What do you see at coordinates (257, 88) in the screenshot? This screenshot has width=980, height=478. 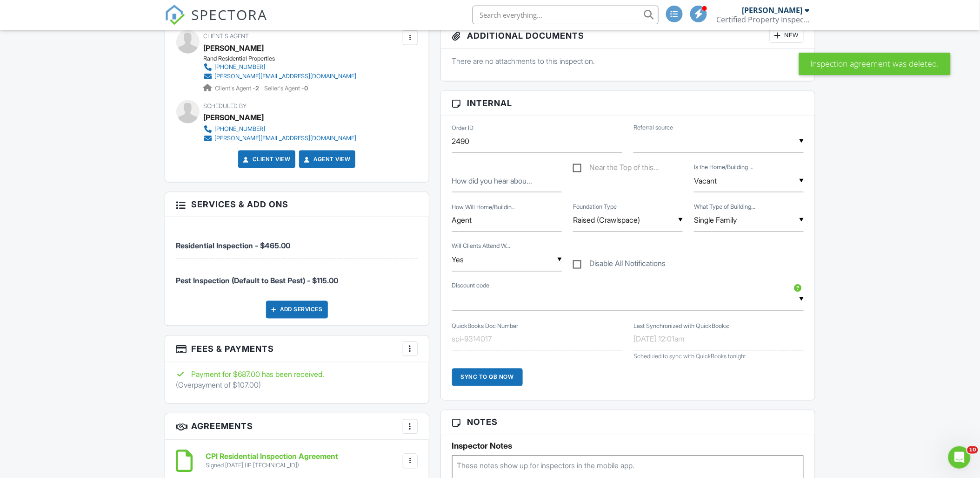 I see `strong: 2` at bounding box center [257, 88].